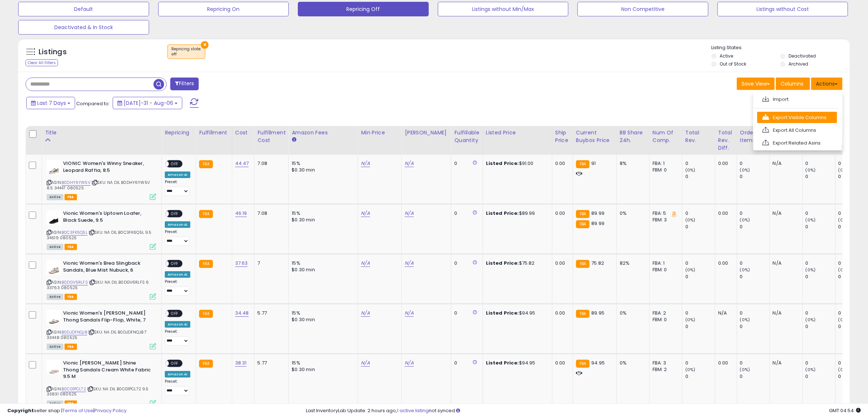 This screenshot has width=868, height=418. I want to click on button: Listings without Min/Max, so click(503, 9).